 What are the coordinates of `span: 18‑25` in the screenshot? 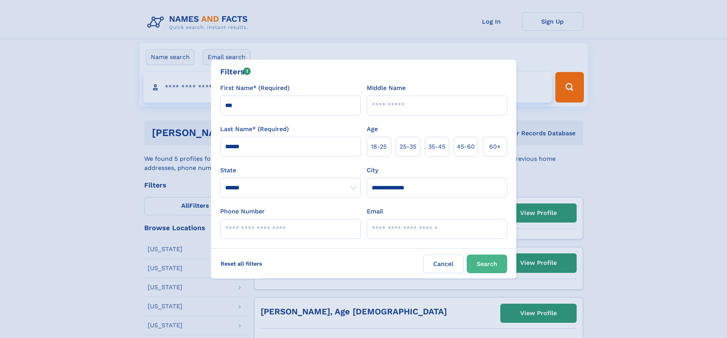 It's located at (379, 147).